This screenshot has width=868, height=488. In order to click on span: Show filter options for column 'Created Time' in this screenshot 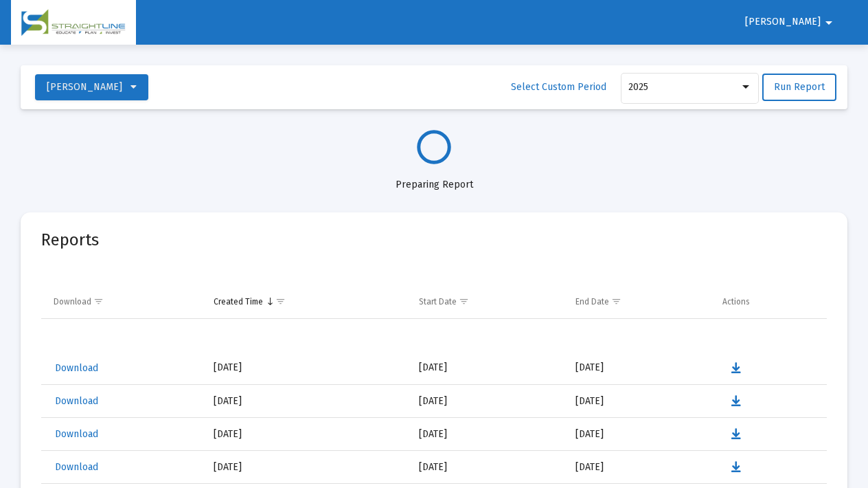, I will do `click(280, 301)`.